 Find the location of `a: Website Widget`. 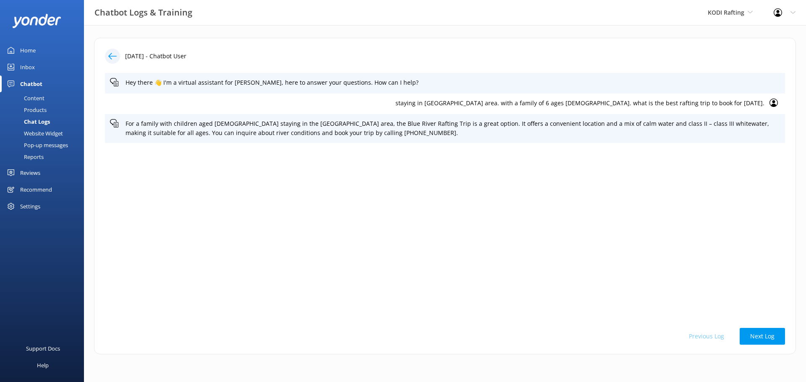

a: Website Widget is located at coordinates (44, 133).